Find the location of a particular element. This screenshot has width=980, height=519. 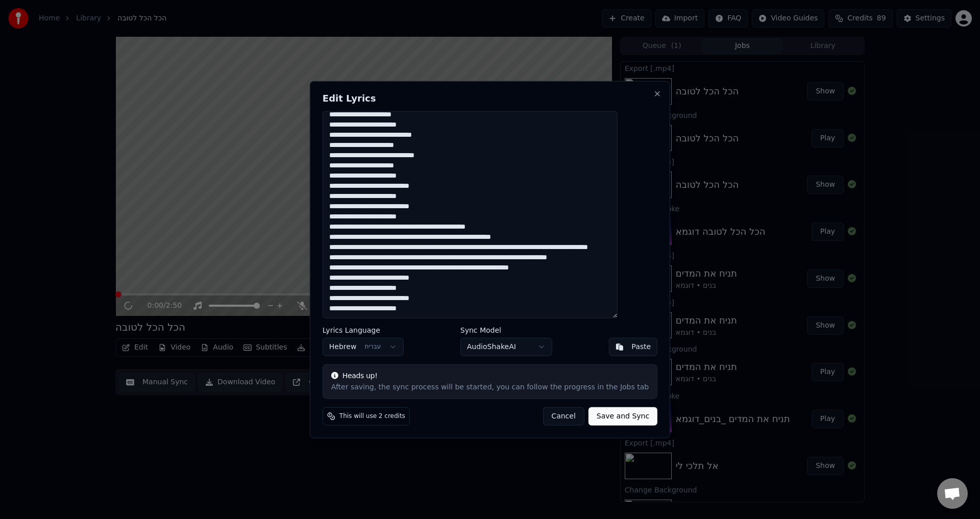

button: Cancel is located at coordinates (563, 417).